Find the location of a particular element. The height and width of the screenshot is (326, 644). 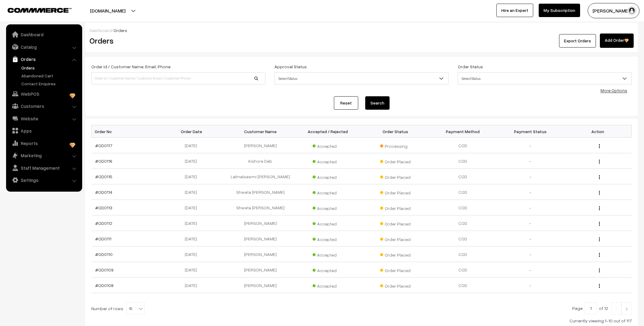

a: Reset is located at coordinates (347, 103).